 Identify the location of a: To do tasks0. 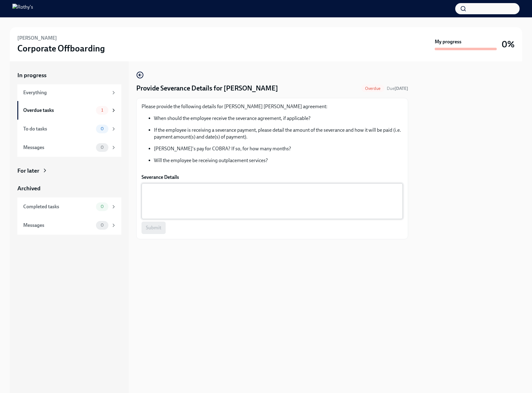
(70, 129).